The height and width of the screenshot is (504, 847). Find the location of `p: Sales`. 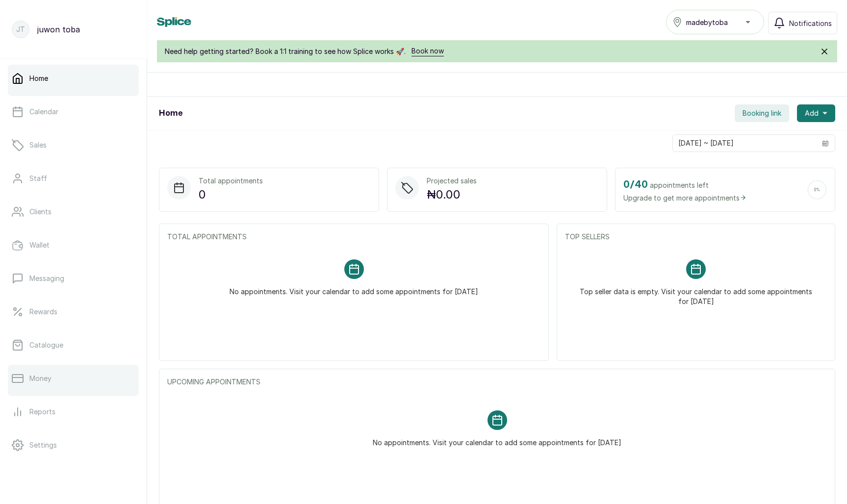

p: Sales is located at coordinates (38, 145).